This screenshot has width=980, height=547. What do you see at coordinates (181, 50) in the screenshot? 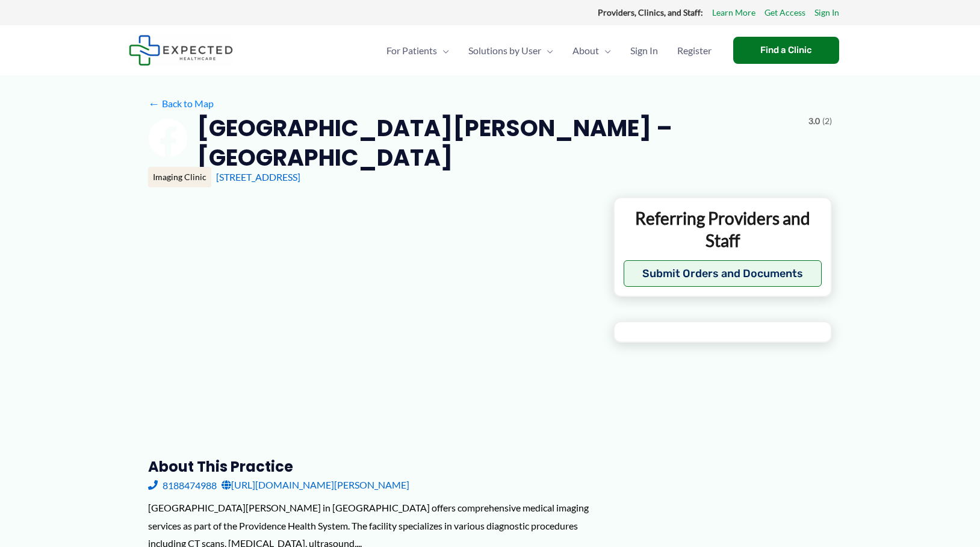
I see `img: Expected Healthcare Logo - side, dark font, small` at bounding box center [181, 50].